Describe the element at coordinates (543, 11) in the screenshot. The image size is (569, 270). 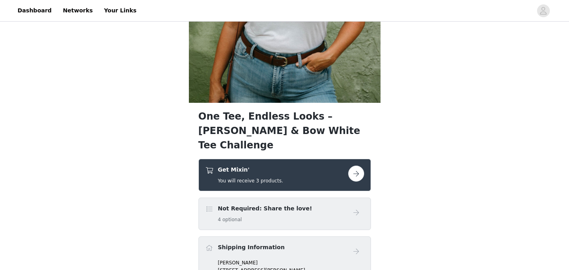
I see `div: avatar` at that location.